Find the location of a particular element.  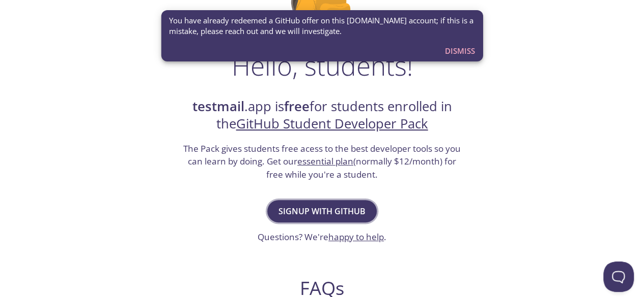

a: essential plan is located at coordinates (325, 162).